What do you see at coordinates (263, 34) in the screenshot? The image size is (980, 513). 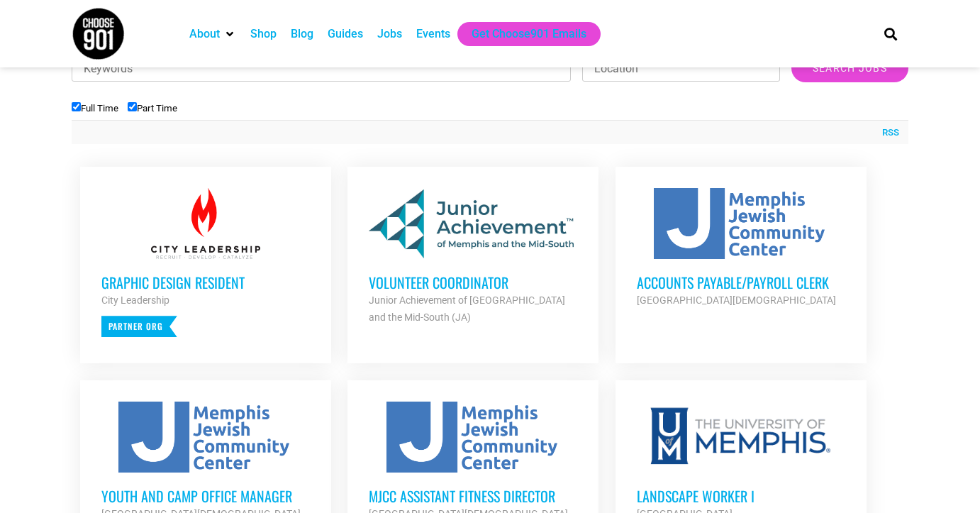 I see `a: Shop` at bounding box center [263, 34].